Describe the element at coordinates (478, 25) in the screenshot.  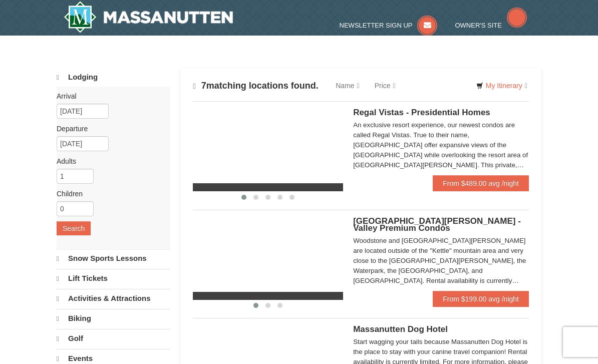
I see `span: Owner's Site` at that location.